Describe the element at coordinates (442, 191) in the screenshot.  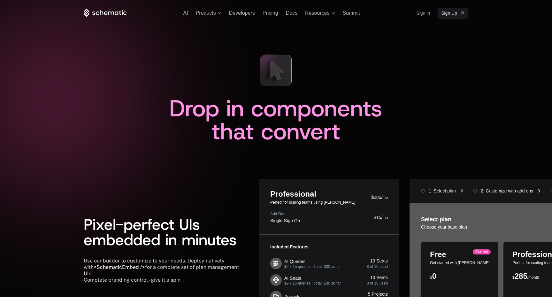
I see `div: 1. Select plan` at that location.